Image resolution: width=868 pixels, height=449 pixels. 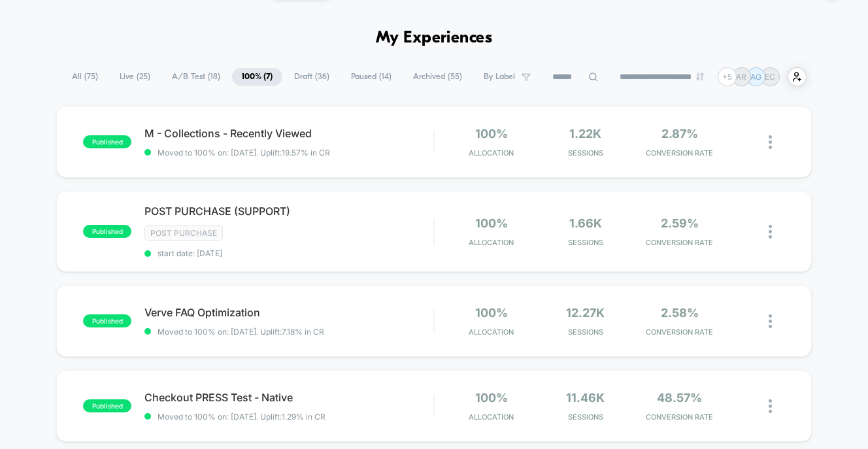 What do you see at coordinates (586, 223) in the screenshot?
I see `span: 1.66k` at bounding box center [586, 223].